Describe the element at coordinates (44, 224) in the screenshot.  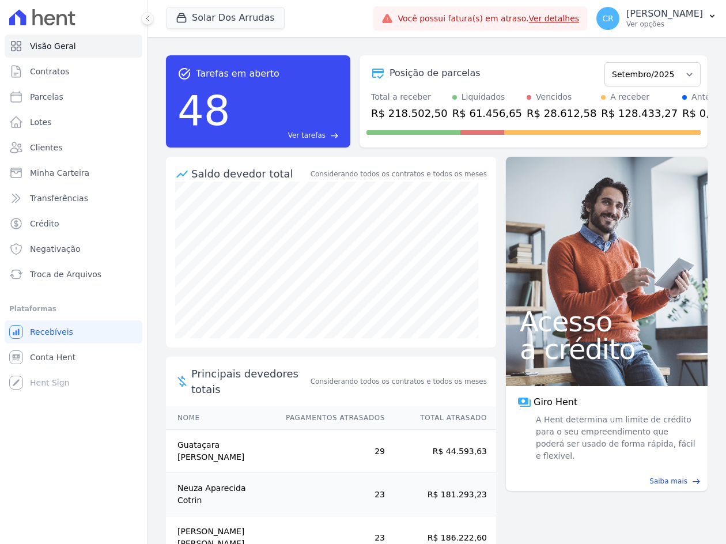
I see `span: Crédito` at that location.